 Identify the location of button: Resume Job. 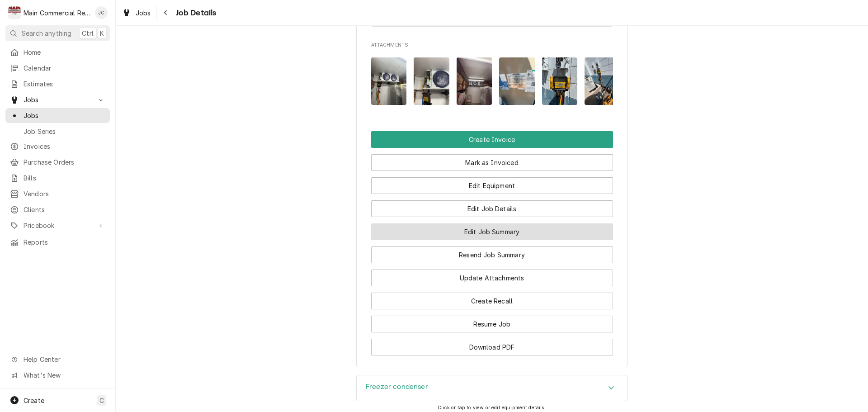
(492, 324).